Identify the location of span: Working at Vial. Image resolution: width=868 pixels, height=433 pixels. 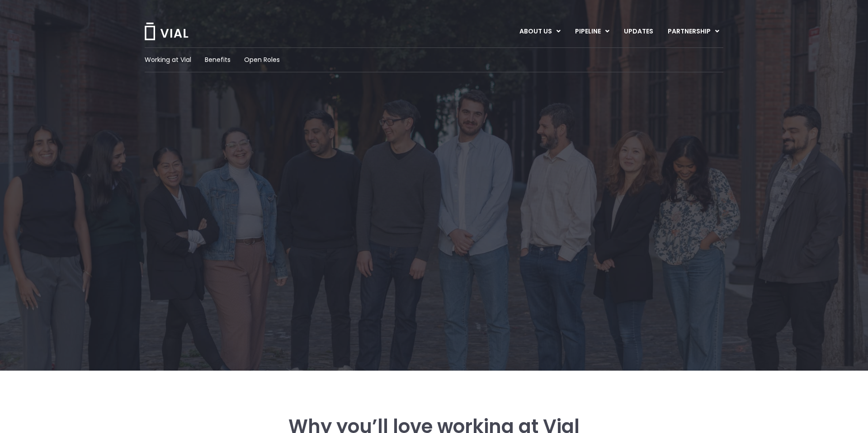
(168, 60).